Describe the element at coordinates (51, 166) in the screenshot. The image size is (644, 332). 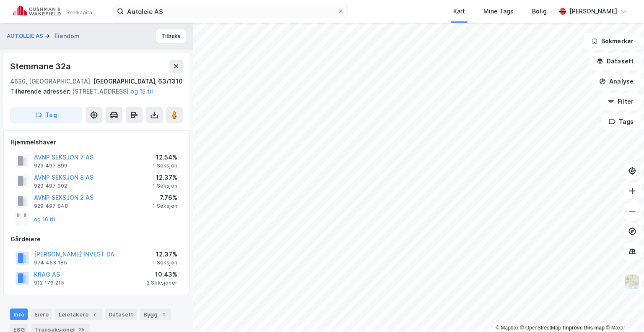
I see `div: 929 497 899` at that location.